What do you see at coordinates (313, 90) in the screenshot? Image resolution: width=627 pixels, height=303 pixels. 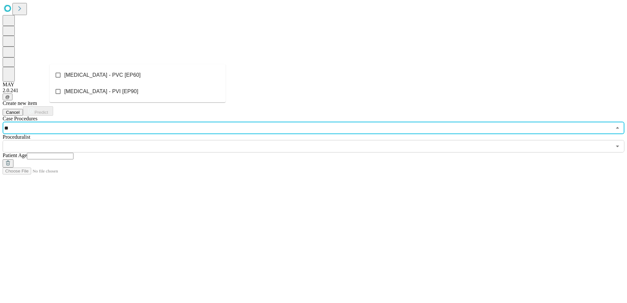 I see `div: 2.0.241` at bounding box center [313, 90].